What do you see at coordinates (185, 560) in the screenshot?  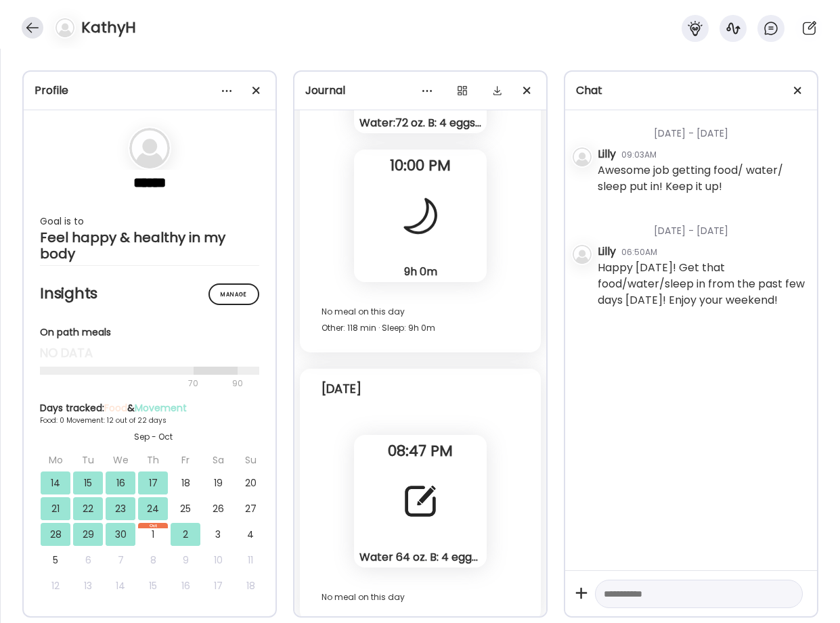 I see `div: 9` at bounding box center [185, 560].